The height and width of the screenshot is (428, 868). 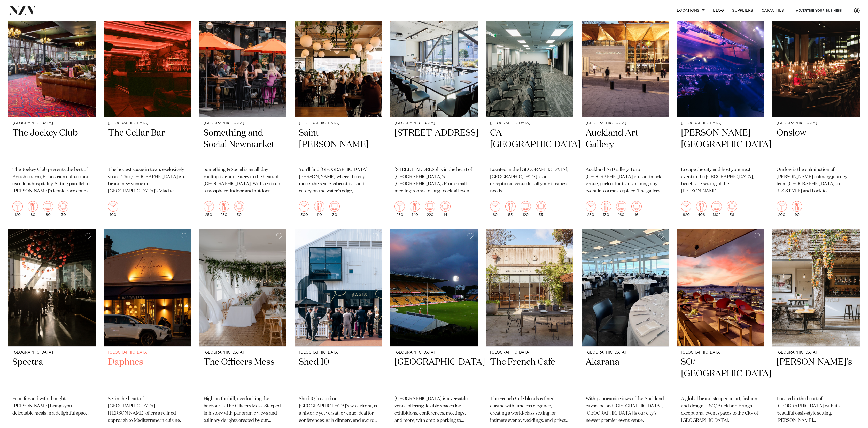 I want to click on h2: Shed 10, so click(x=339, y=374).